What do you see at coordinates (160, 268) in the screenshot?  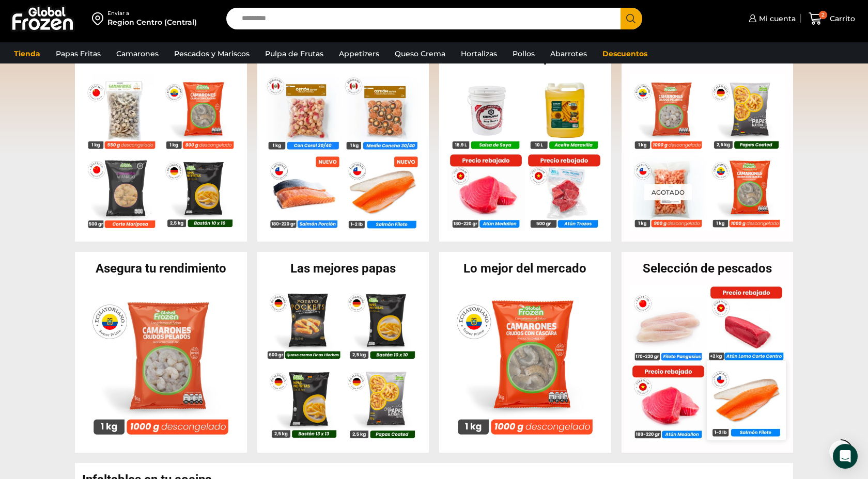 I see `h2: Asegura tu rendimiento` at bounding box center [160, 268].